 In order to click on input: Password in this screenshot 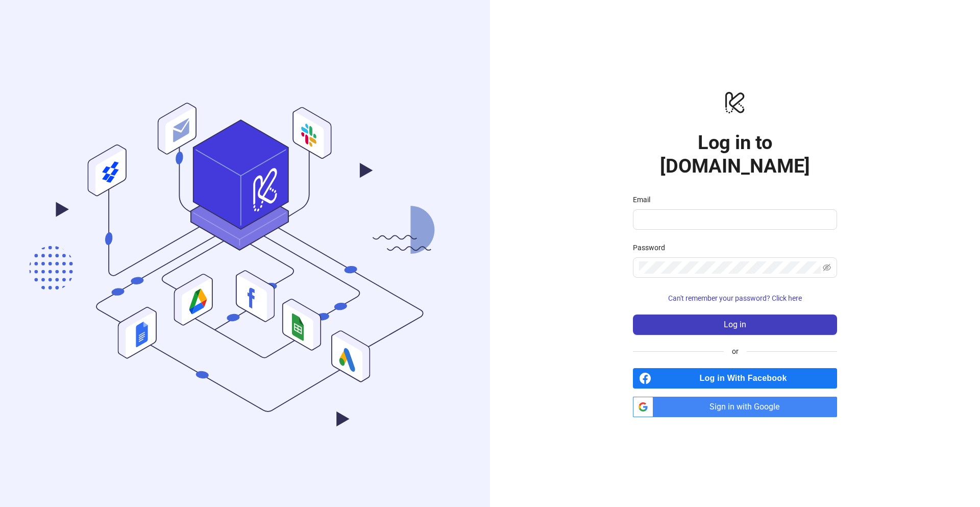, I will do `click(730, 267)`.